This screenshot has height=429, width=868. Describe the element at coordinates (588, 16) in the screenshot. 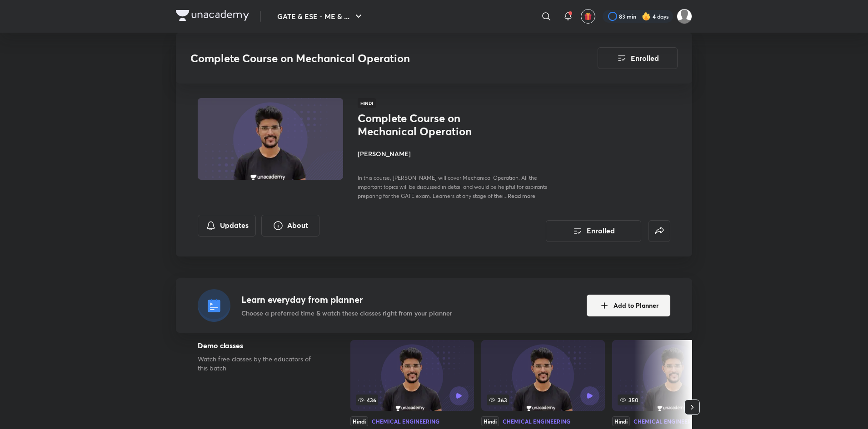

I see `button: avatar` at that location.